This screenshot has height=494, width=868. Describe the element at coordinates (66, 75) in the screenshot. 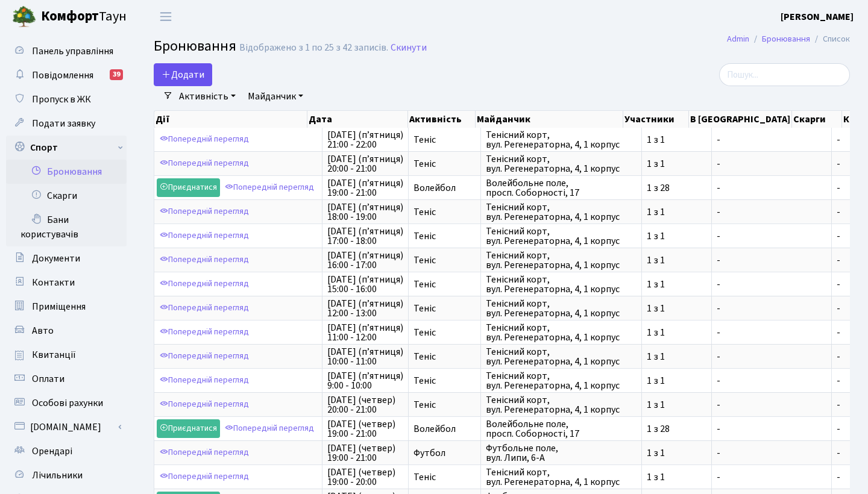

I see `a: Повідомлення39` at that location.